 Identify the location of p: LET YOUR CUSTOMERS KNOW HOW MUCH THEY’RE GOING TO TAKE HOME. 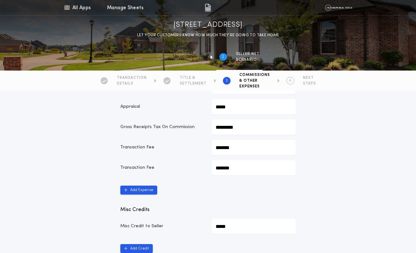
(208, 35).